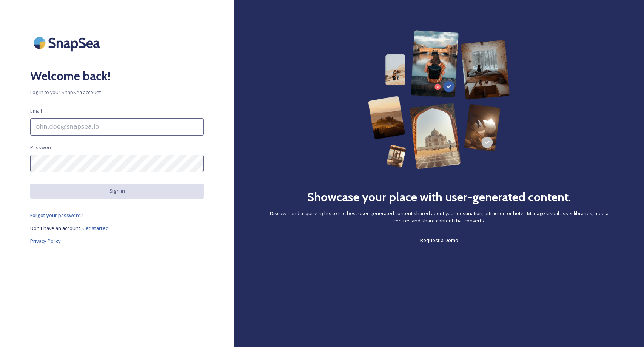 The height and width of the screenshot is (347, 644). Describe the element at coordinates (117, 92) in the screenshot. I see `span: Log in to your SnapSea account` at that location.